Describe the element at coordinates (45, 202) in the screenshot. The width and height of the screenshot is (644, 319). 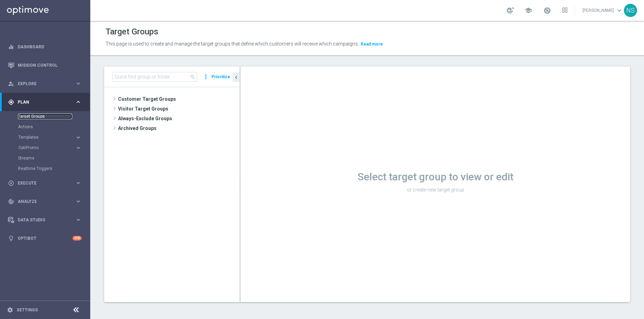
I see `button: track_changes Analyze keyboard_arrow_right` at that location.